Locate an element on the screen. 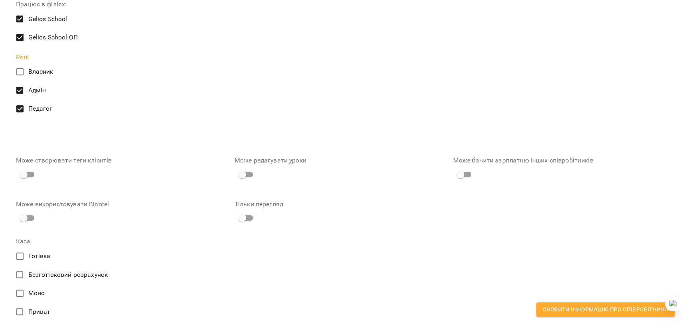 This screenshot has width=681, height=323. label: Ролі is located at coordinates (176, 57).